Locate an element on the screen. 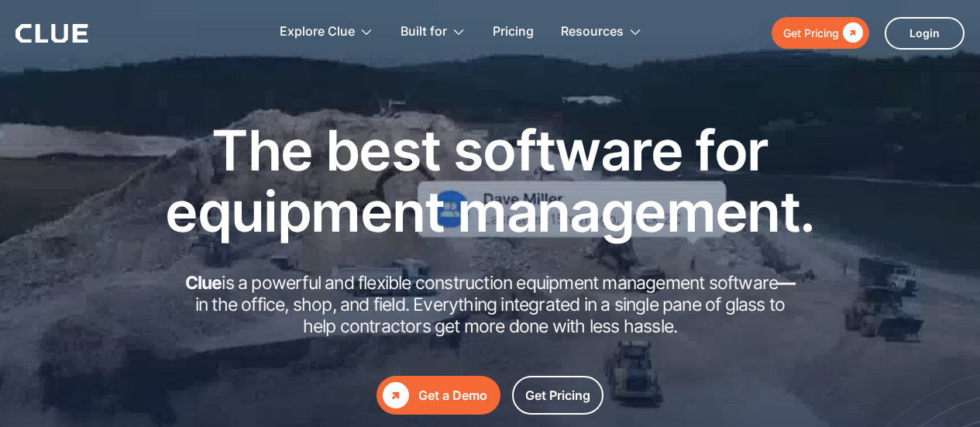  a: Get a Demo is located at coordinates (439, 396).